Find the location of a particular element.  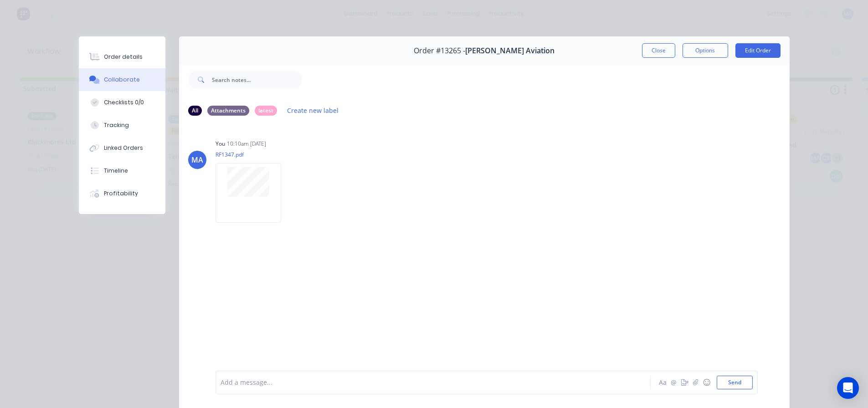

button: Create new label is located at coordinates (313, 110).